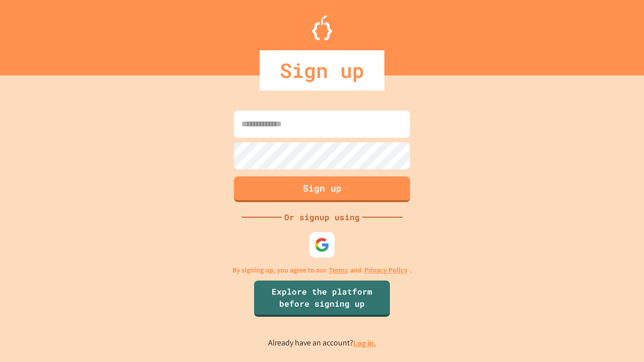  I want to click on button: Sign up, so click(322, 189).